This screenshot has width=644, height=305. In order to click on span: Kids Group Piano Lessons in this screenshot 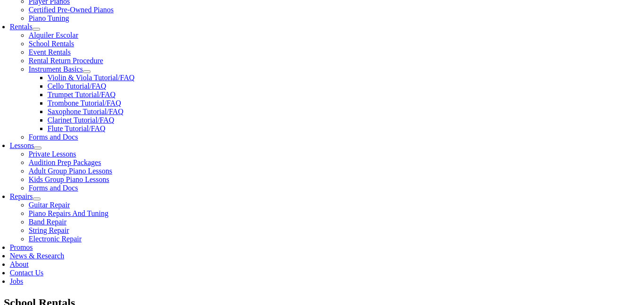, I will do `click(69, 179)`.